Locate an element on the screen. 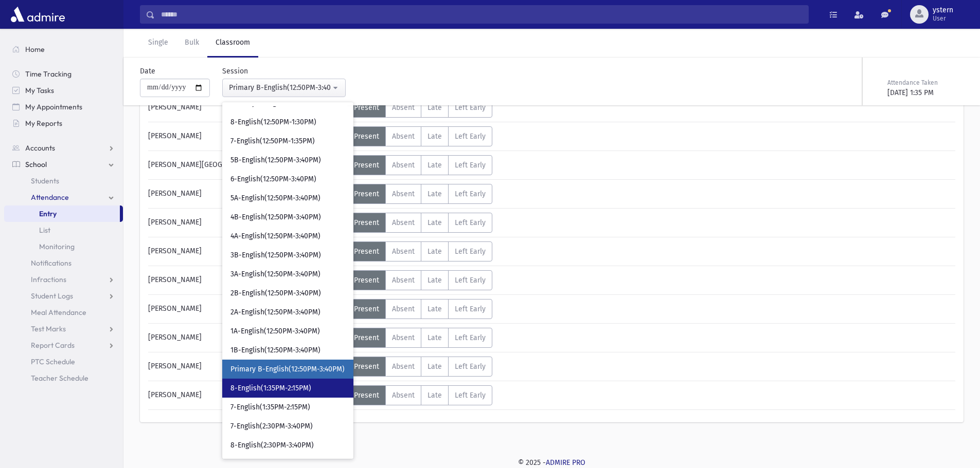  span: Teacher Schedule is located at coordinates (60, 378).